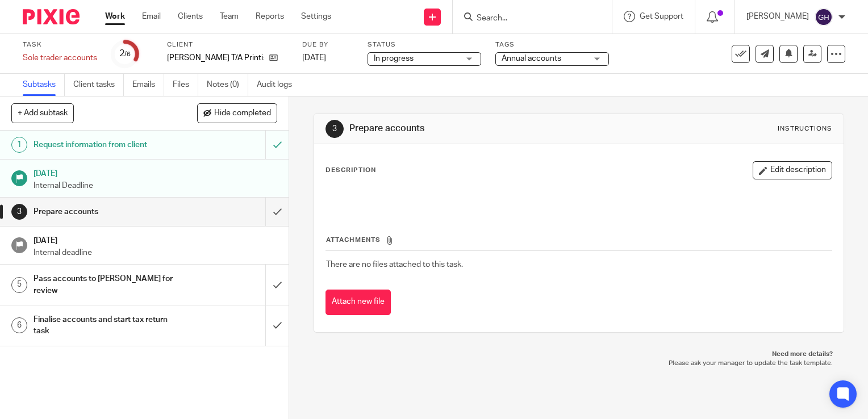 This screenshot has height=419, width=868. I want to click on div: 2, so click(125, 53).